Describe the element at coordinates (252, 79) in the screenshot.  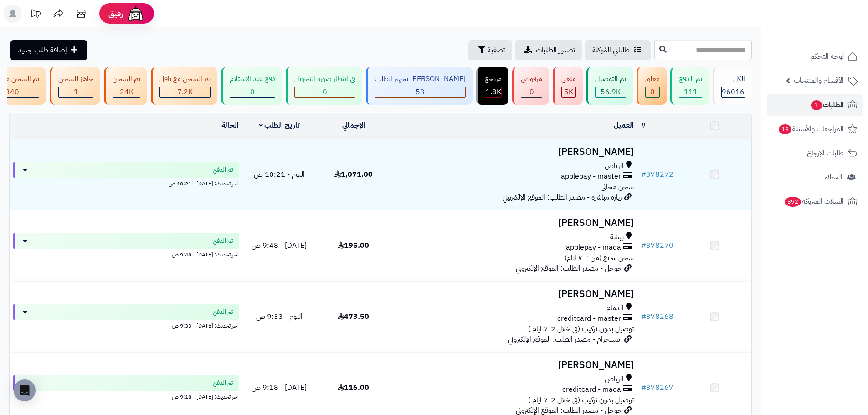
I see `div: دفع عند الاستلام` at that location.